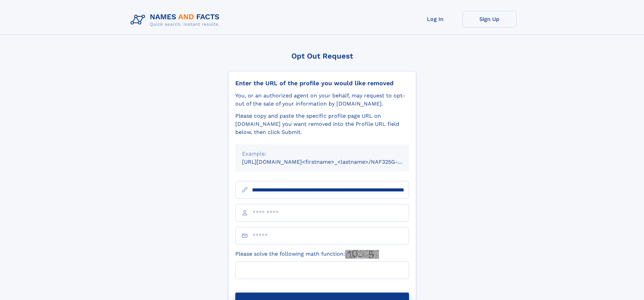 The height and width of the screenshot is (300, 644). What do you see at coordinates (322, 56) in the screenshot?
I see `div: Opt Out Request` at bounding box center [322, 56].